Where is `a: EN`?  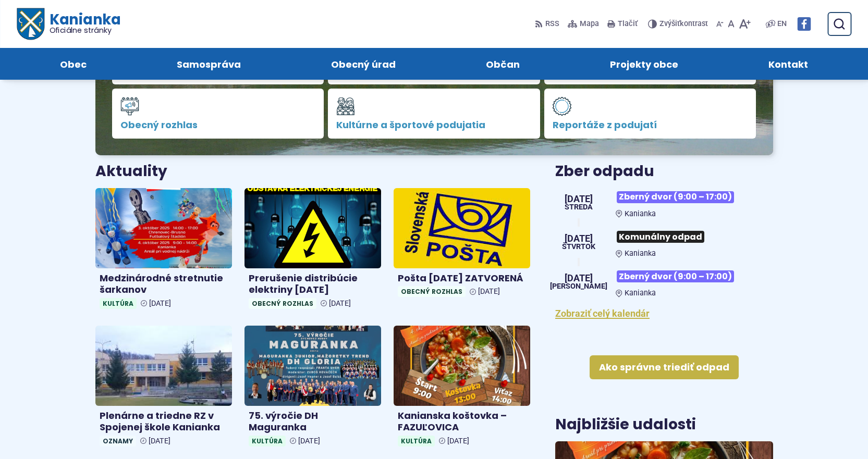
a: EN is located at coordinates (782, 24).